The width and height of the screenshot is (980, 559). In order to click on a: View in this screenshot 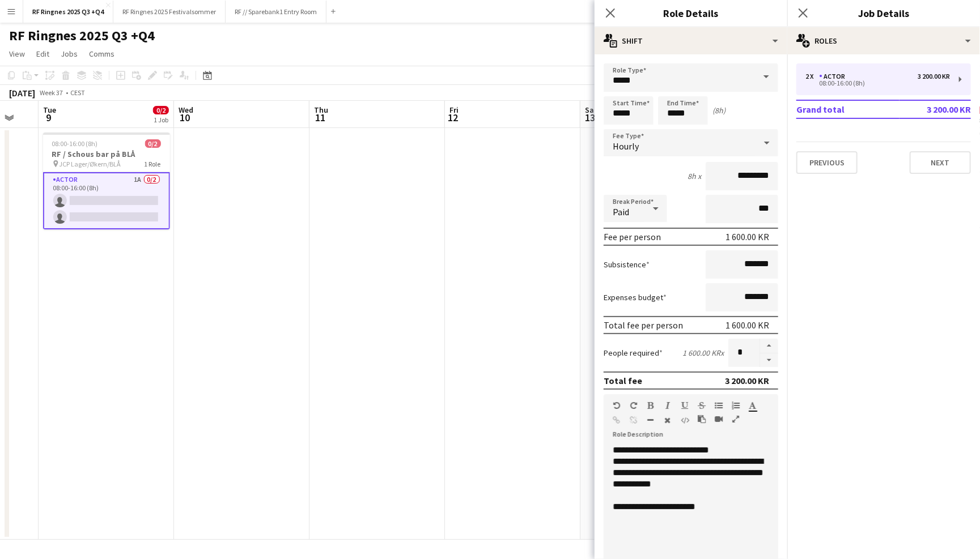, I will do `click(17, 54)`.